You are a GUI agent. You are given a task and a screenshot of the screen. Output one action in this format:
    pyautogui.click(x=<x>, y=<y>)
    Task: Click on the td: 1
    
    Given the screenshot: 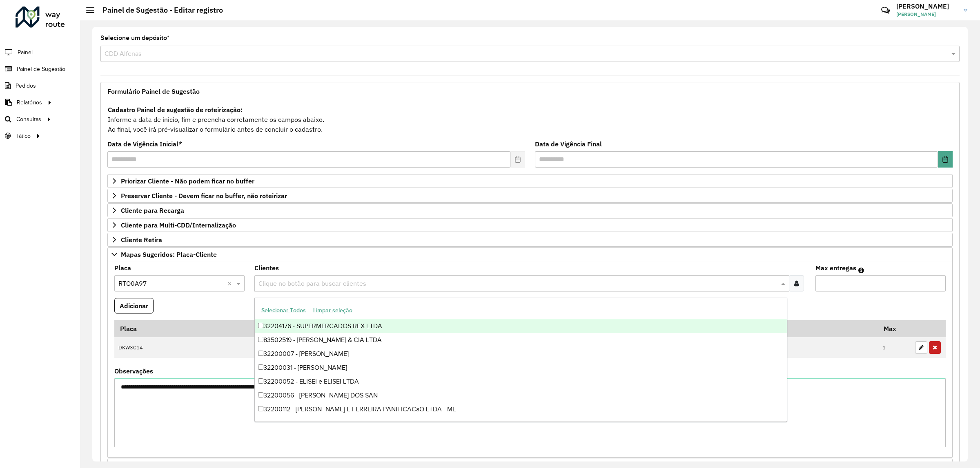 What is the action you would take?
    pyautogui.click(x=894, y=348)
    